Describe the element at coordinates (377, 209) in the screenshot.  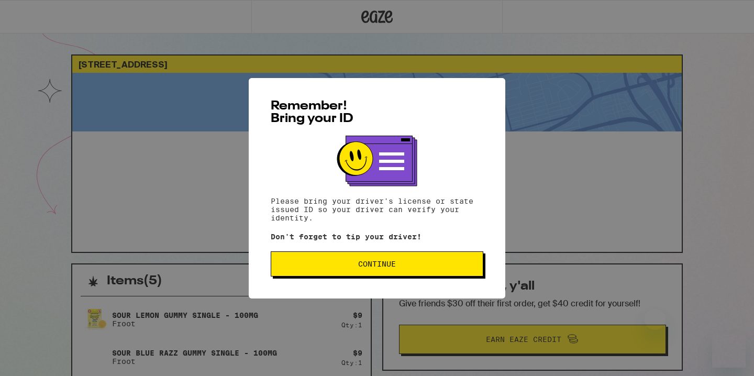
I see `p: Please bring your driver's license or state issued ID so your driver can verify your identity.` at that location.